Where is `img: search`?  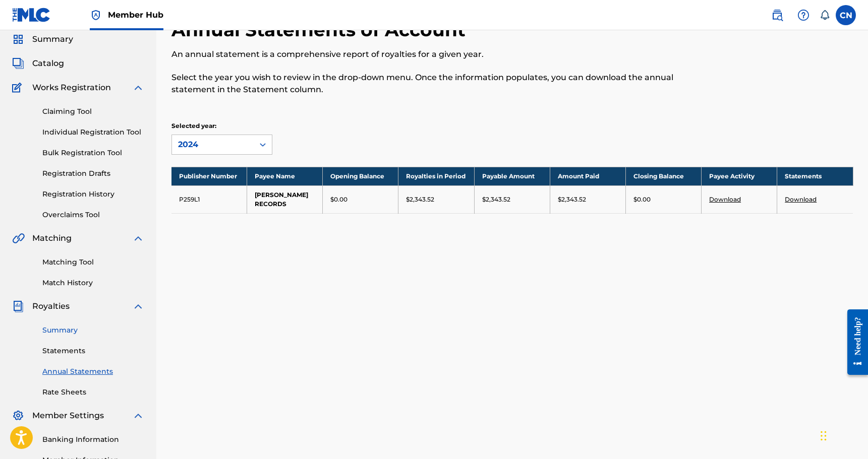 img: search is located at coordinates (777, 15).